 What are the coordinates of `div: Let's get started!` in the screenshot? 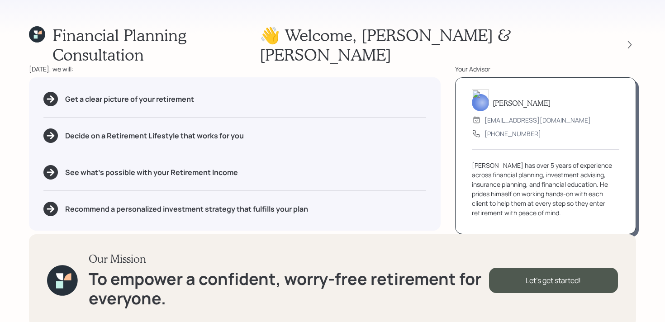 It's located at (553, 280).